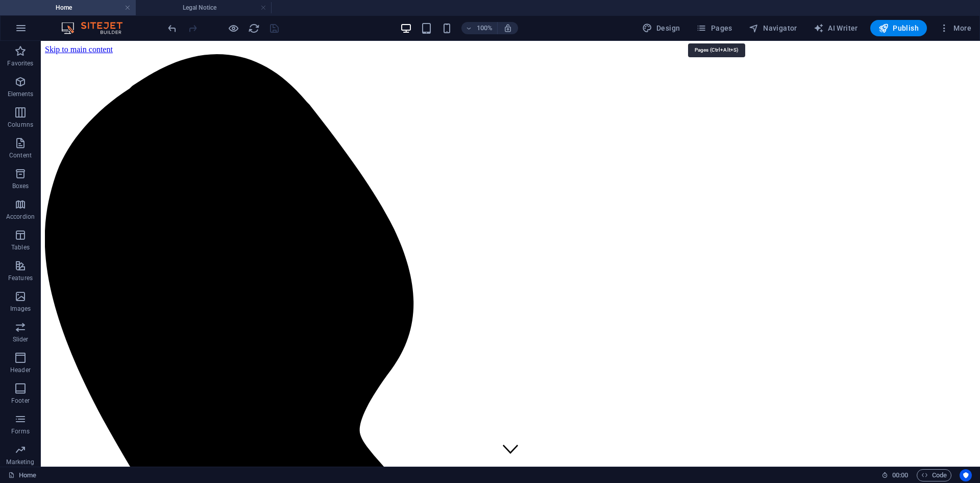  Describe the element at coordinates (21, 370) in the screenshot. I see `p: Header` at that location.